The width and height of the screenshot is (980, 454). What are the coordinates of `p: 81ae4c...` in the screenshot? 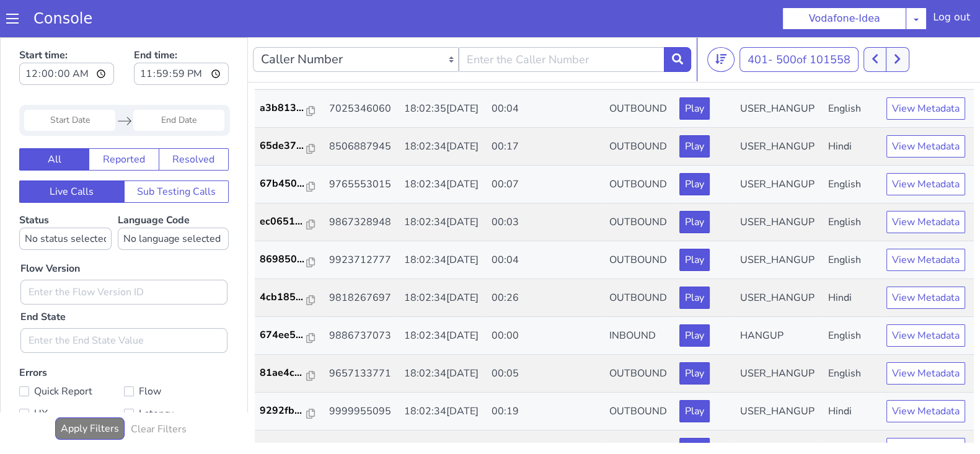 It's located at (283, 336).